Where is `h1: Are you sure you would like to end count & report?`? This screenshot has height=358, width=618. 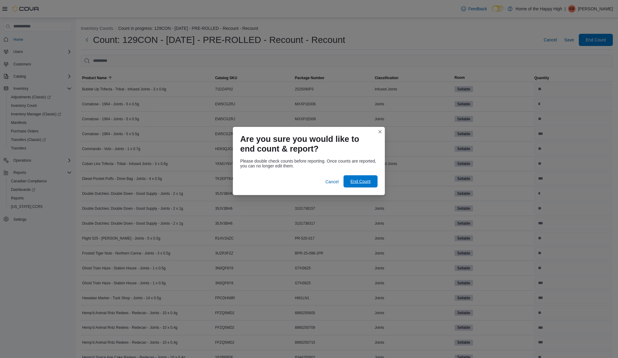
h1: Are you sure you would like to end count & report? is located at coordinates (307, 144).